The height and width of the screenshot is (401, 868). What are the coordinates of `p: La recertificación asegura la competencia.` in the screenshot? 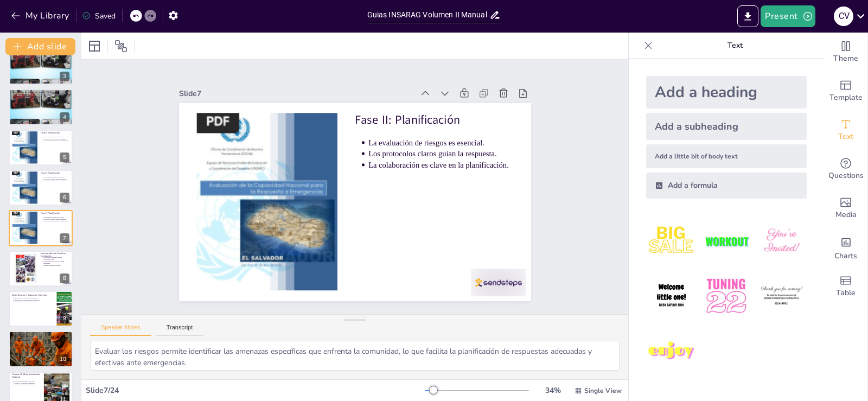 It's located at (33, 298).